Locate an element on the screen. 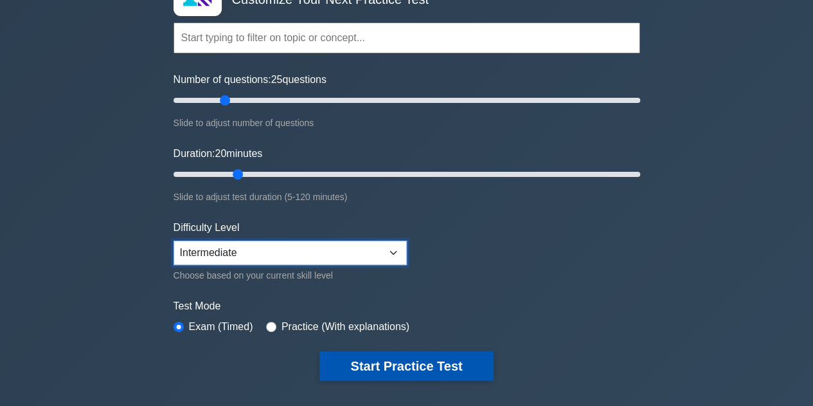 Image resolution: width=813 pixels, height=406 pixels. label: Test Mode is located at coordinates (407, 306).